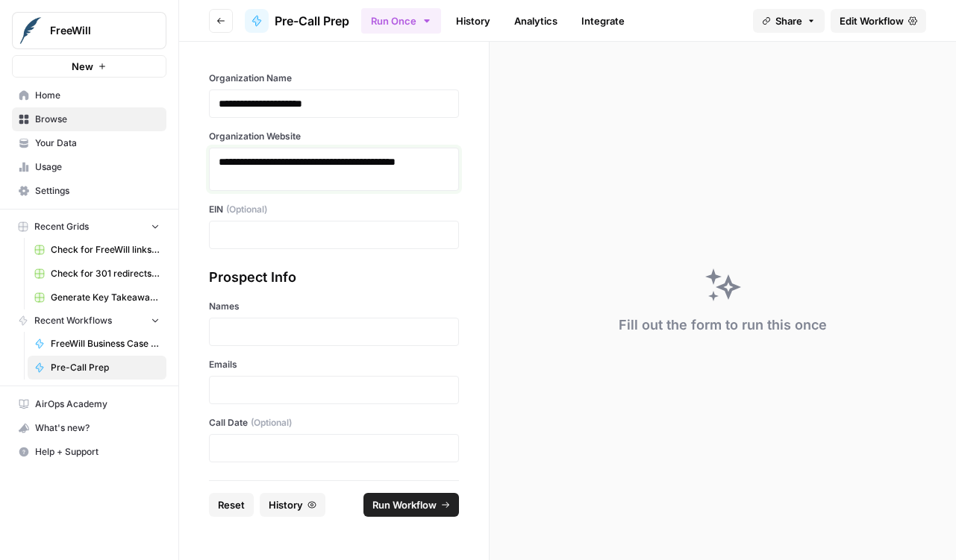 The image size is (956, 560). What do you see at coordinates (405, 505) in the screenshot?
I see `span: Run Workflow` at bounding box center [405, 505].